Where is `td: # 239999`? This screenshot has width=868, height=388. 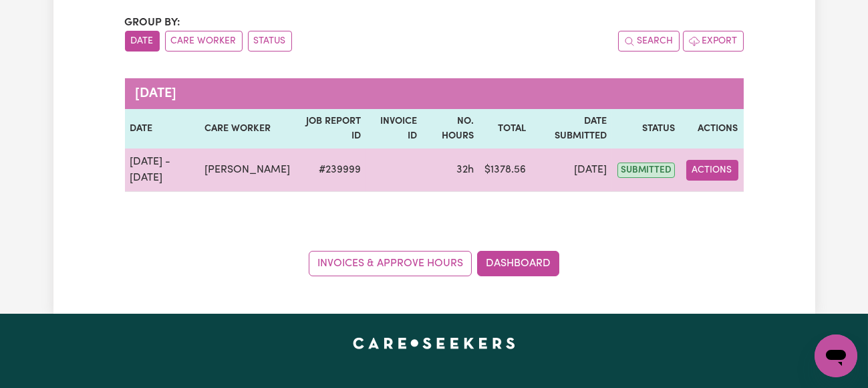 td: # 239999 is located at coordinates (331, 170).